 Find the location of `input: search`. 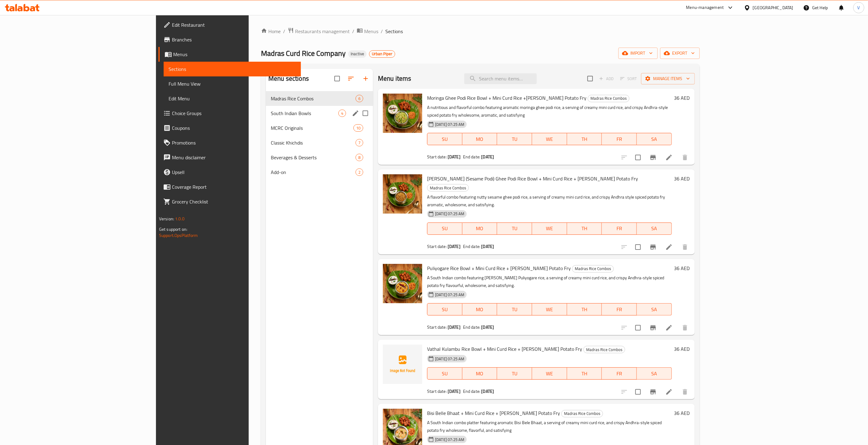

input: search is located at coordinates (500, 78).